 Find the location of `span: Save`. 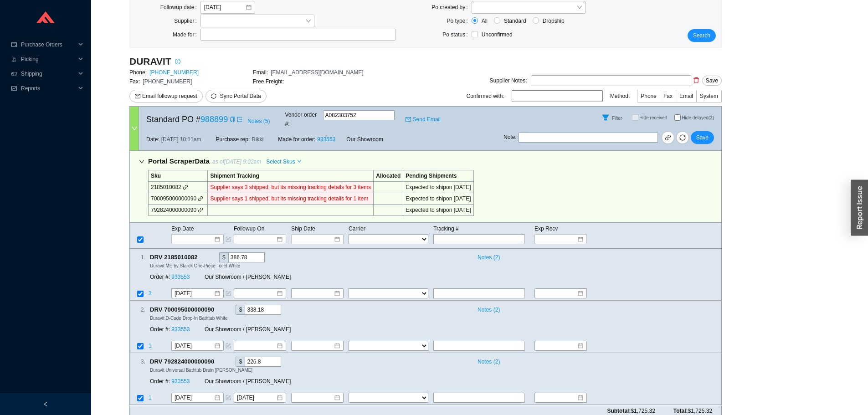

span: Save is located at coordinates (712, 80).